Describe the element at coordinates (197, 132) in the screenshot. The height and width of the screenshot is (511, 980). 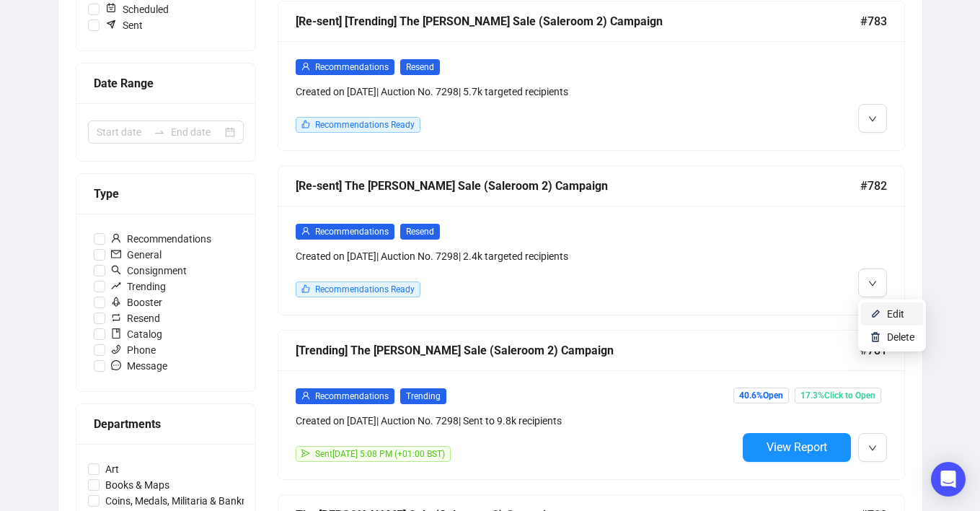
I see `input: End date` at that location.